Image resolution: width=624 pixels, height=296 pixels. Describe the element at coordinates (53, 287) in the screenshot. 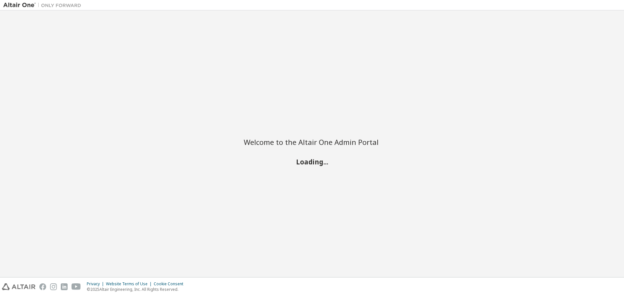

I see `img: instagram.svg` at that location.